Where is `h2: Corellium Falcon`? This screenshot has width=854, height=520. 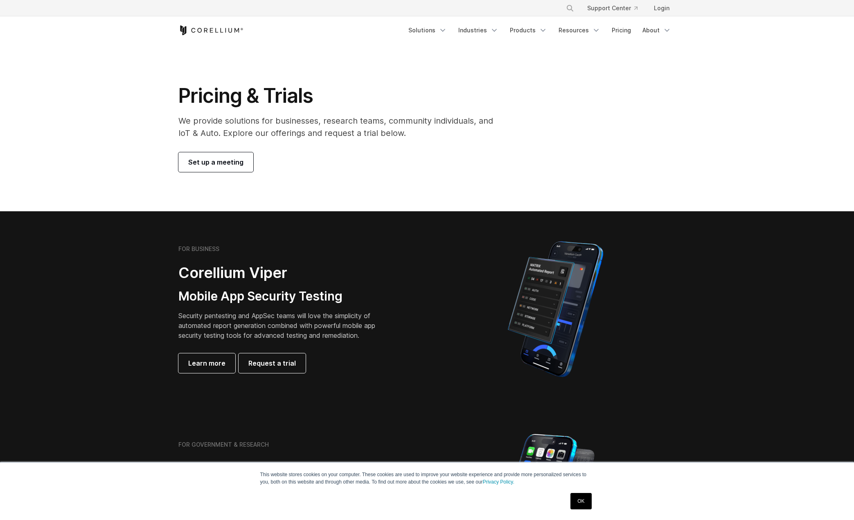 h2: Corellium Falcon is located at coordinates (293, 468).